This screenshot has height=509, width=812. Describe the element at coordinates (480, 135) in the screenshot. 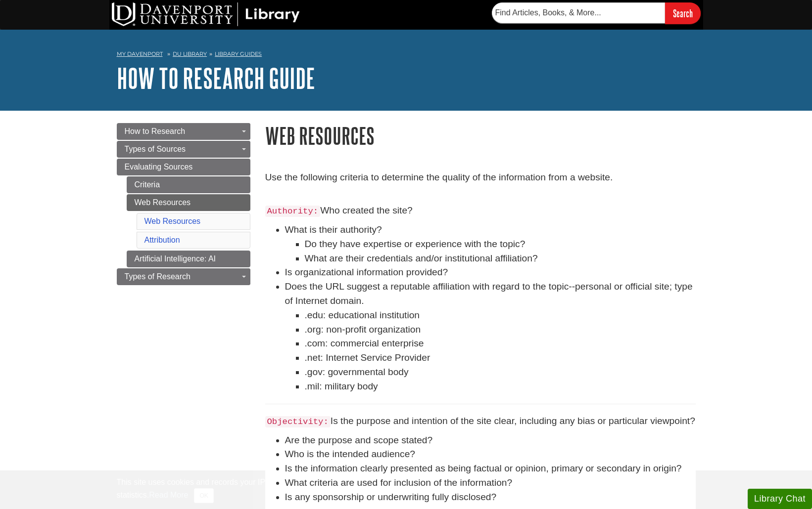

I see `h1: Web Resources` at that location.